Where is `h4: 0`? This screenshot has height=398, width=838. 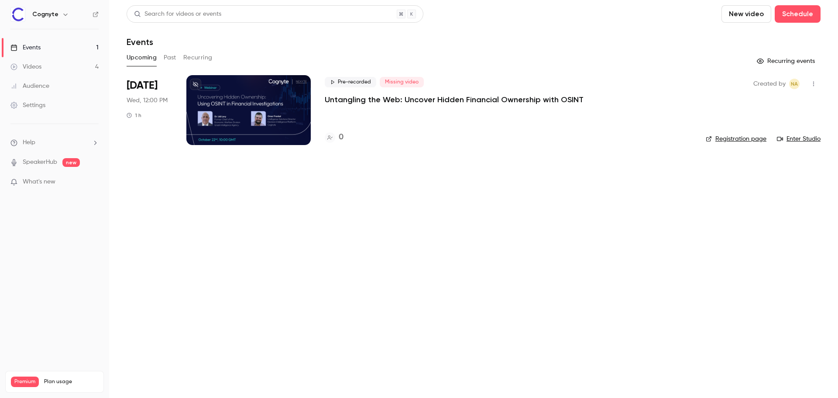 h4: 0 is located at coordinates (341, 137).